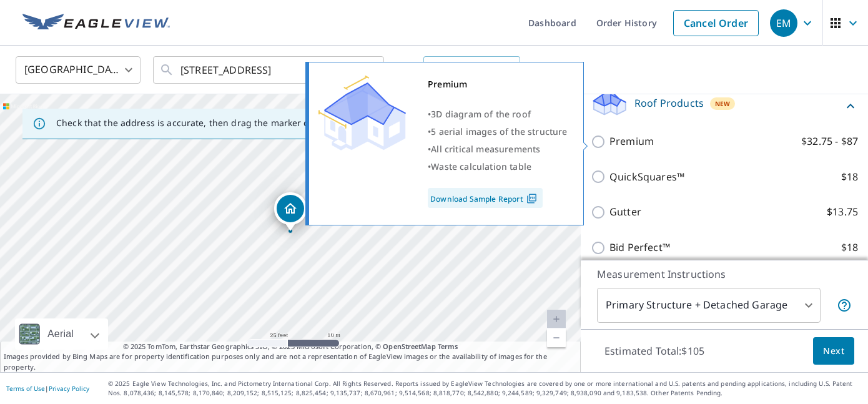  I want to click on div: Roof ProductsNew, so click(724, 105).